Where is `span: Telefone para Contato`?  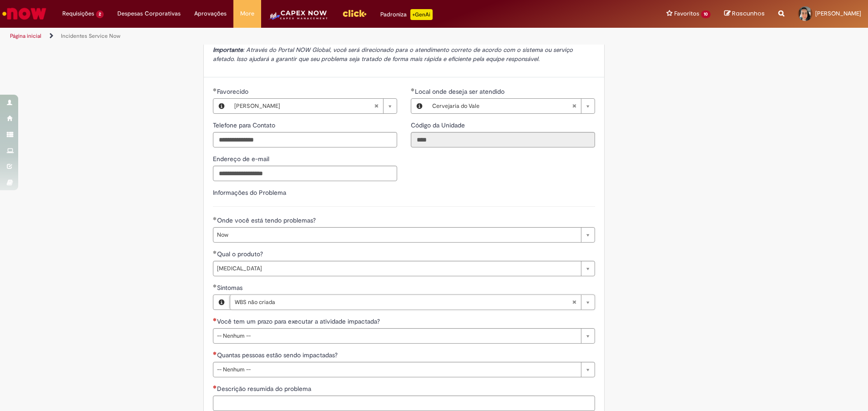
span: Telefone para Contato is located at coordinates (244, 125).